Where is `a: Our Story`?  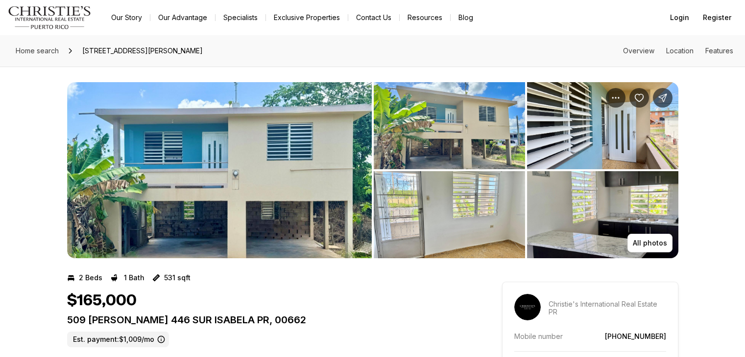 a: Our Story is located at coordinates (126, 18).